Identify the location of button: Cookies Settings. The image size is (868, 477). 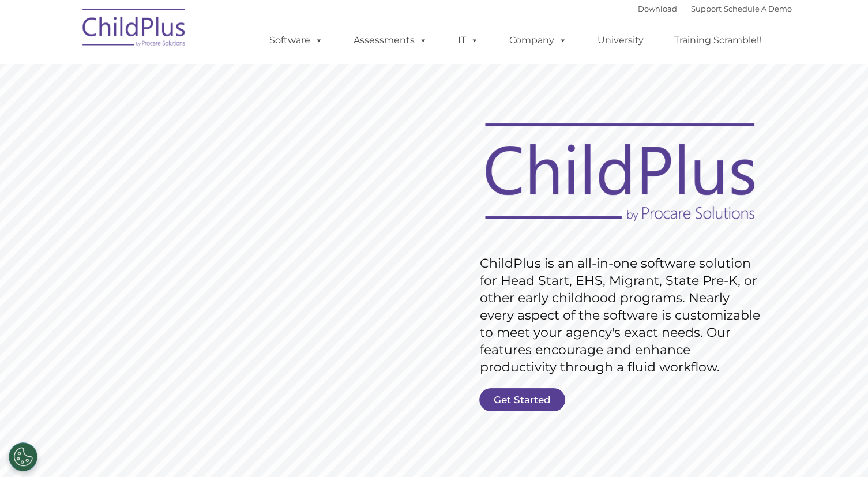
(23, 457).